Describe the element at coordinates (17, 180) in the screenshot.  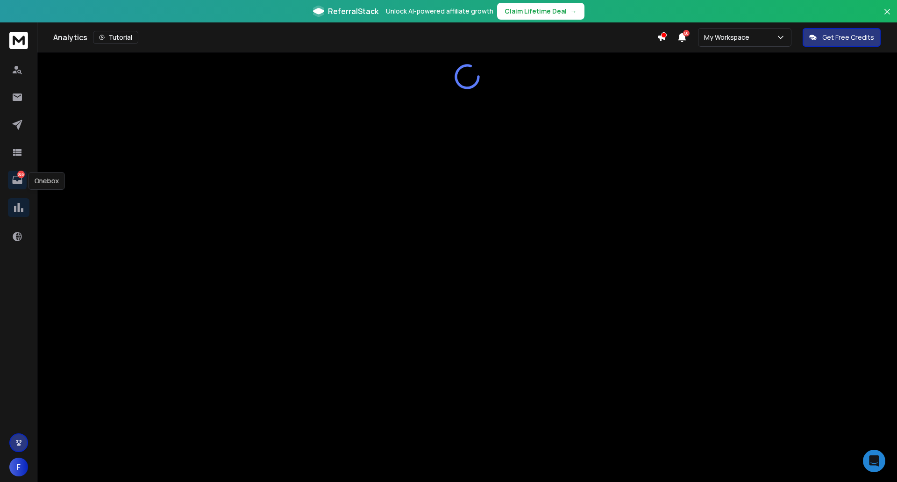
I see `a: 365` at that location.